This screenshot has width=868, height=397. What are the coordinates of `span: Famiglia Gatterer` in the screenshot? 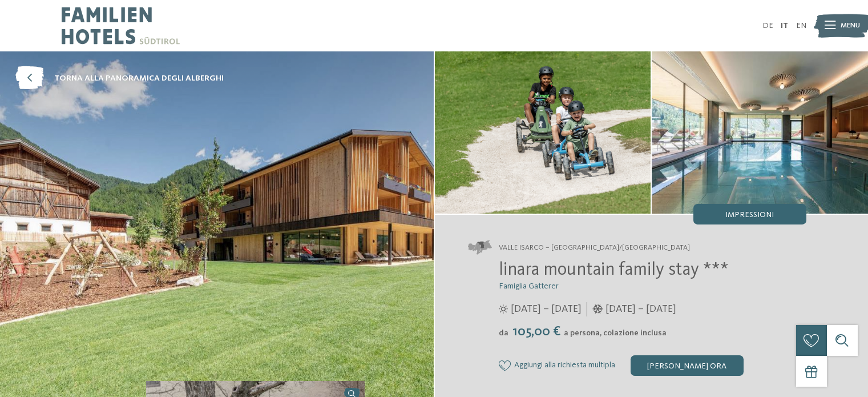 It's located at (529, 286).